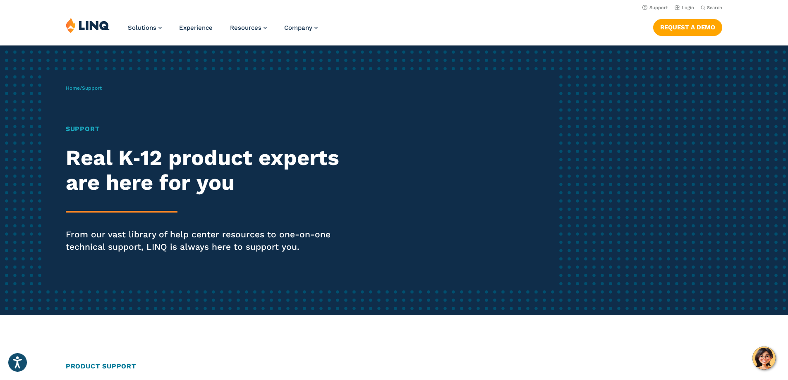  I want to click on img: LINQ | K‑12 Software, so click(88, 25).